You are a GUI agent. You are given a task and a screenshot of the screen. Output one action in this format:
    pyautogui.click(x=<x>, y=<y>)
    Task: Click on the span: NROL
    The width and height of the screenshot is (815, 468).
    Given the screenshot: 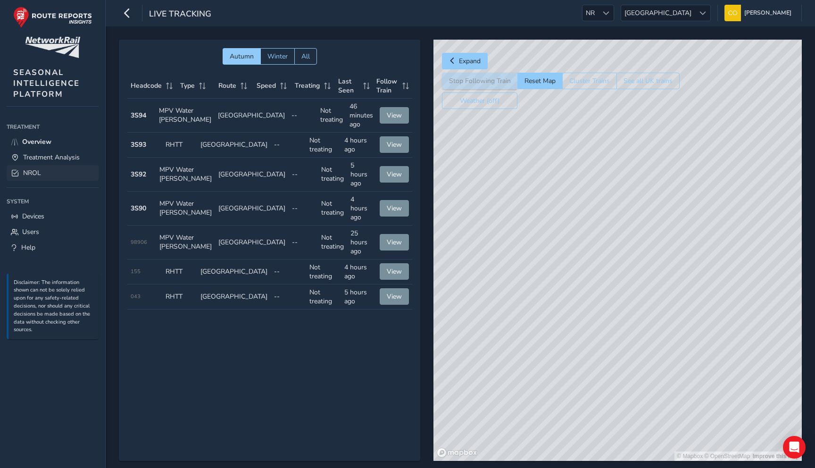 What is the action you would take?
    pyautogui.click(x=32, y=173)
    